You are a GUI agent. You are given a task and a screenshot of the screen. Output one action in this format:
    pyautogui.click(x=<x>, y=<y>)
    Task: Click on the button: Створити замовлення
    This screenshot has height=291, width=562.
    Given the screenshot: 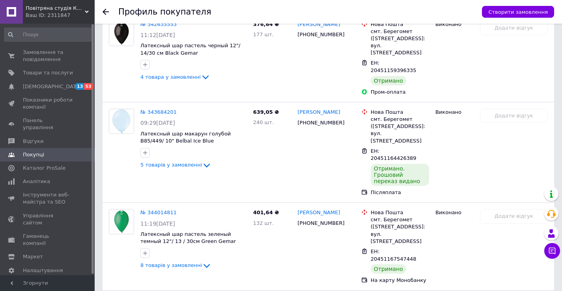 What is the action you would take?
    pyautogui.click(x=518, y=12)
    